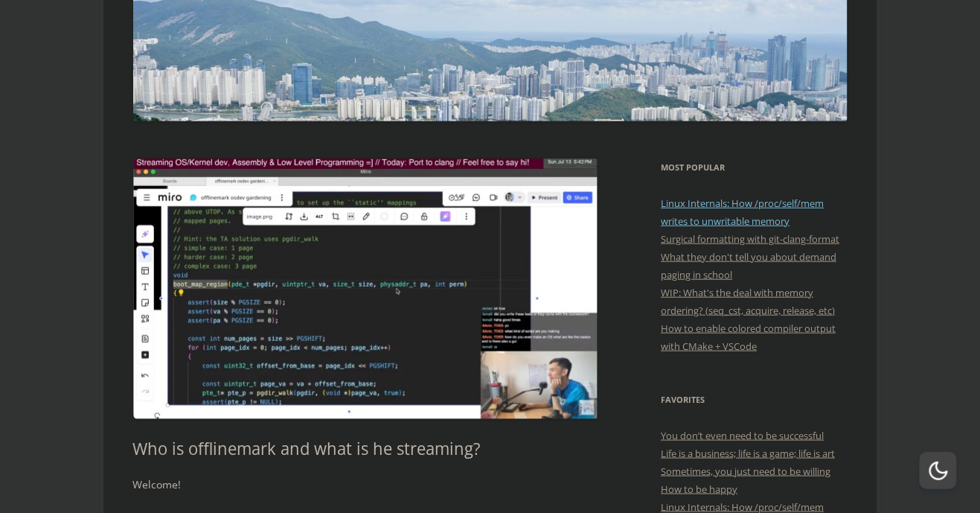  Describe the element at coordinates (751, 239) in the screenshot. I see `a: Surgical formatting with git-clang-format` at that location.